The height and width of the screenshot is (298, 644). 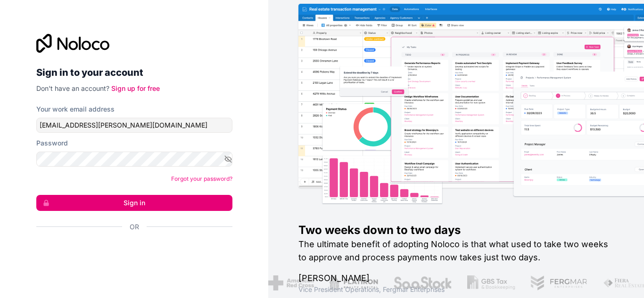 I want to click on input: Email address, so click(x=134, y=125).